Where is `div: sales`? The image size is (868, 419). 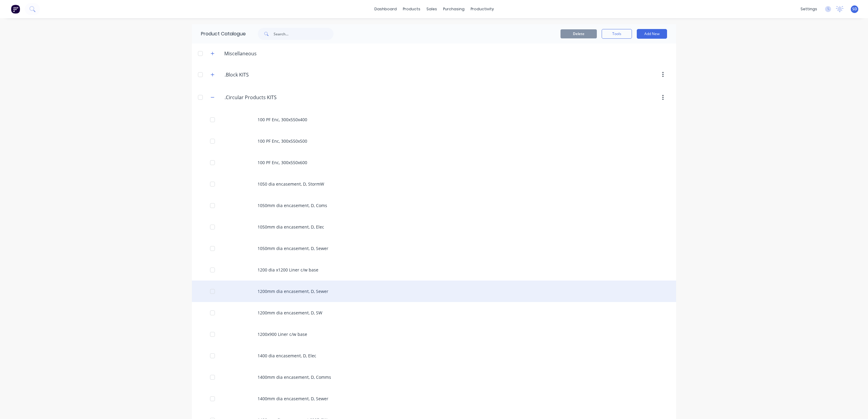 div: sales is located at coordinates (432, 9).